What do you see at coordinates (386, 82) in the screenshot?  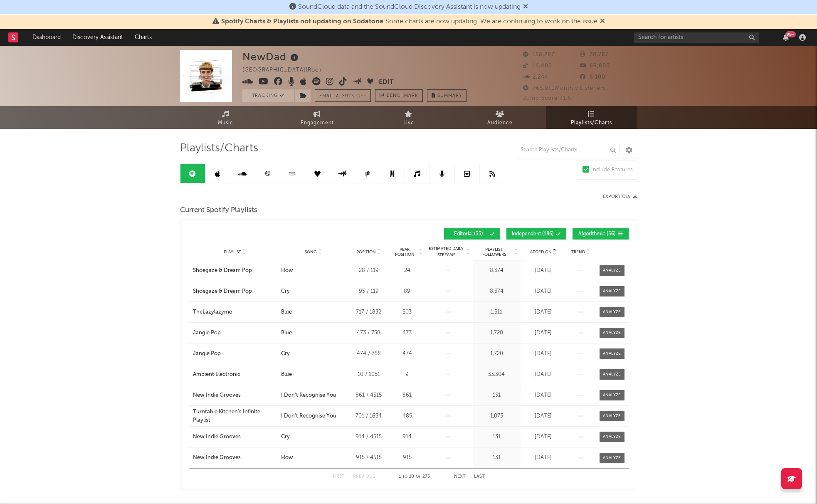 I see `button: Edit` at bounding box center [386, 82].